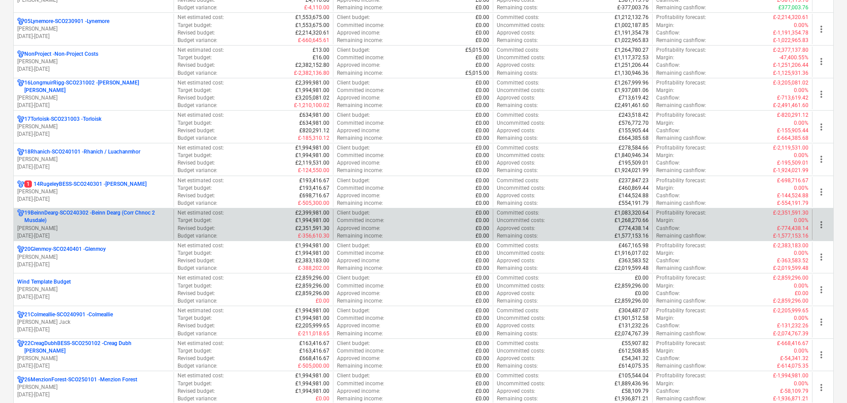 The image size is (847, 403). What do you see at coordinates (792, 203) in the screenshot?
I see `p: £-554,191.79` at bounding box center [792, 203].